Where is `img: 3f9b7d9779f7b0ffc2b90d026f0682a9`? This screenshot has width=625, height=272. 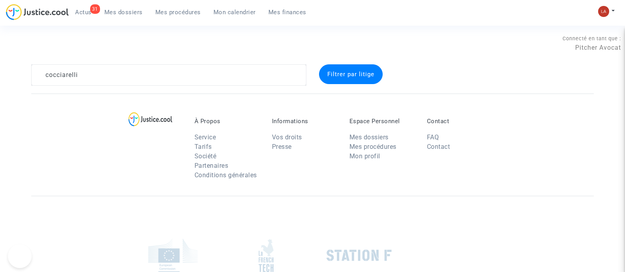
img: 3f9b7d9779f7b0ffc2b90d026f0682a9 is located at coordinates (604, 11).